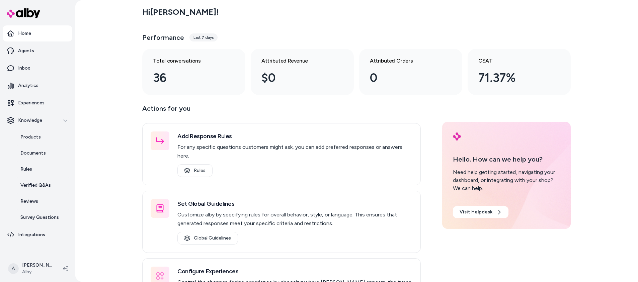 This screenshot has width=638, height=282. What do you see at coordinates (40, 218) in the screenshot?
I see `p: Survey Questions` at bounding box center [40, 218].